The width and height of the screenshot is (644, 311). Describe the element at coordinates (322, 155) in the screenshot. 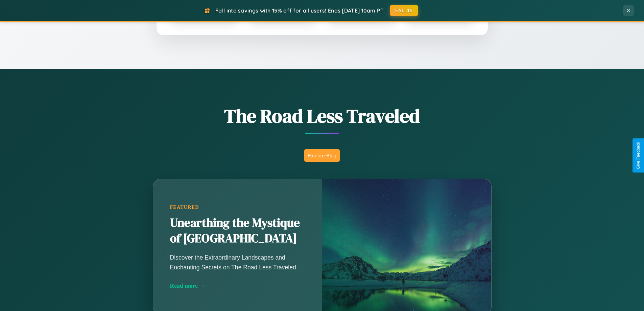

I see `button: Explore Blog` at that location.